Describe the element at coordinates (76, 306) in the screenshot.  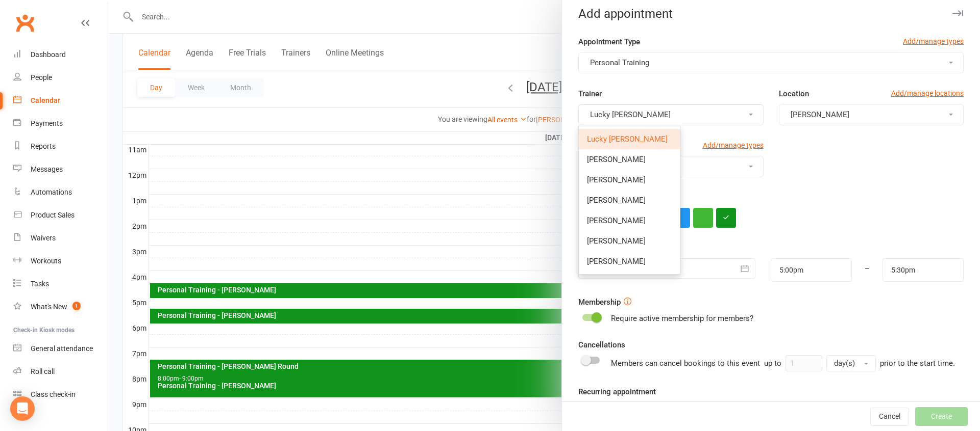
I see `span: 1` at that location.